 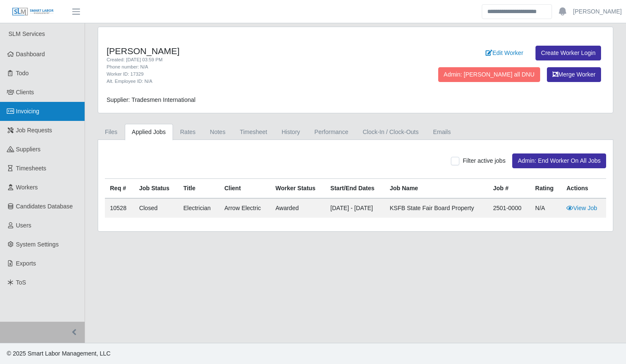 I want to click on th: Actions, so click(x=583, y=189).